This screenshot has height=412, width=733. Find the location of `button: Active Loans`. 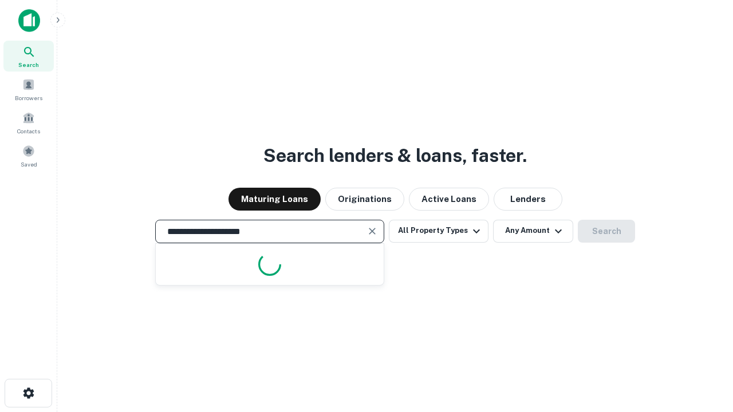

button: Active Loans is located at coordinates (449, 199).